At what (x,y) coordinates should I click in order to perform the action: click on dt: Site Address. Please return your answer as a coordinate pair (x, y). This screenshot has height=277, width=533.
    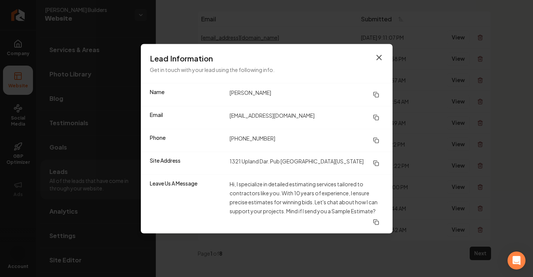
    Looking at the image, I should click on (187, 163).